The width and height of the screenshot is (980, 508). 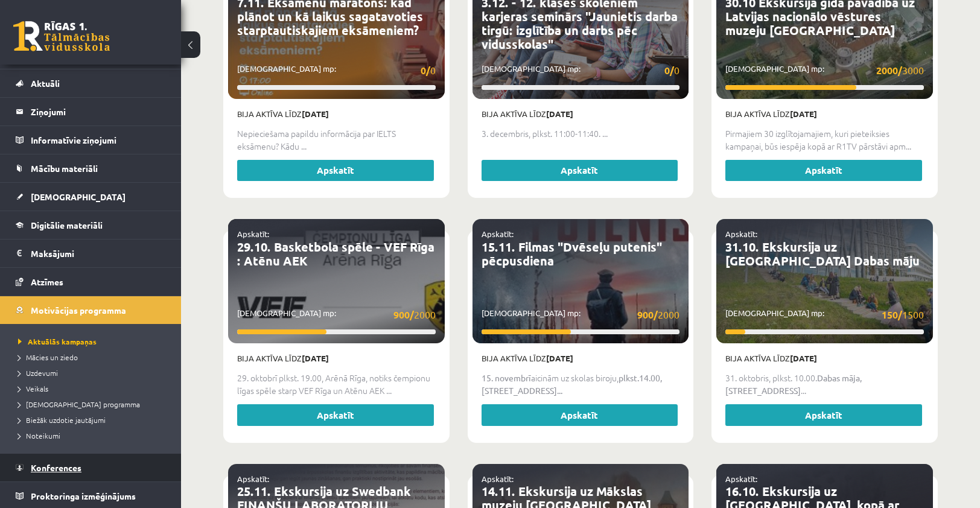 What do you see at coordinates (824, 140) in the screenshot?
I see `p: Pirmajiem 30 izglītojamajiem, kuri pieteiksies kampaņai, būs iespēja kopā ar R1TV pārstāvi apm...` at bounding box center [824, 140].